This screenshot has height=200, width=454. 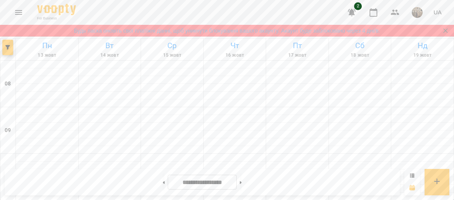 I want to click on h6: 19 жовт, so click(x=422, y=55).